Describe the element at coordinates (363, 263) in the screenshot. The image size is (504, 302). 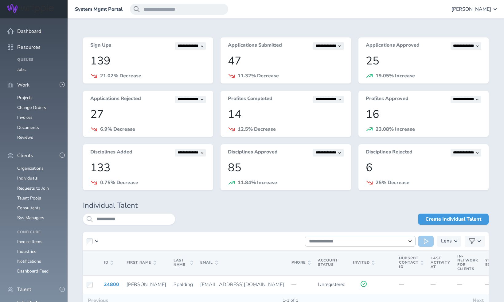
I see `span: Invited` at that location.